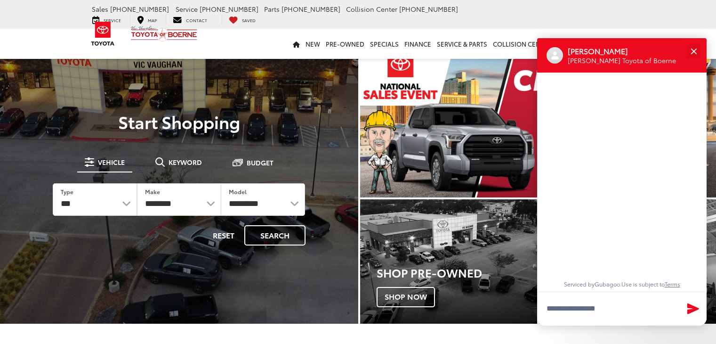  I want to click on span: Sales, so click(100, 9).